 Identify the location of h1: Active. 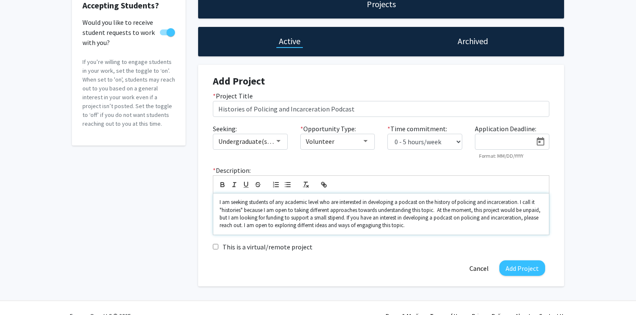
(289, 41).